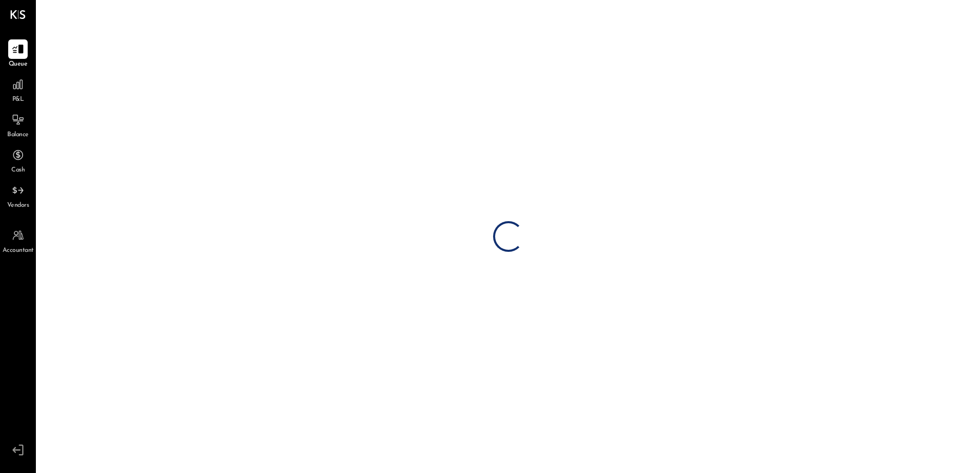  I want to click on a: P&L, so click(18, 90).